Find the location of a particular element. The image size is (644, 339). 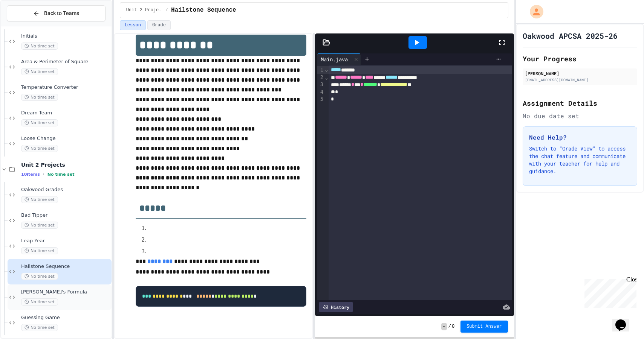

span: Oakwood Grades is located at coordinates (65, 190).